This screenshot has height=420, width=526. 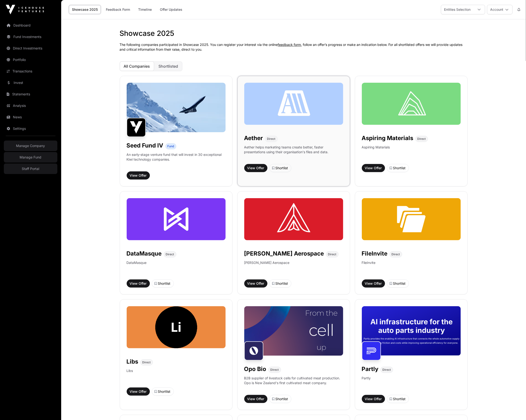 I want to click on a: feedback form, so click(x=290, y=45).